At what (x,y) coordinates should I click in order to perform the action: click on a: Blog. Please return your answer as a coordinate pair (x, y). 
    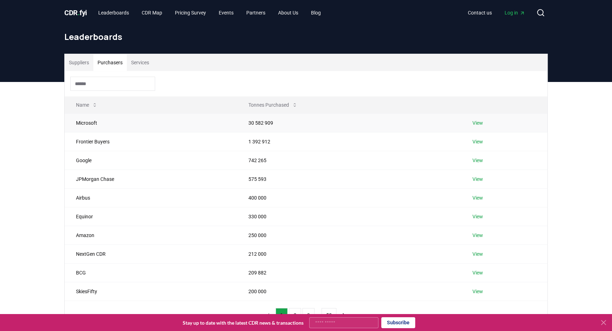
    Looking at the image, I should click on (316, 13).